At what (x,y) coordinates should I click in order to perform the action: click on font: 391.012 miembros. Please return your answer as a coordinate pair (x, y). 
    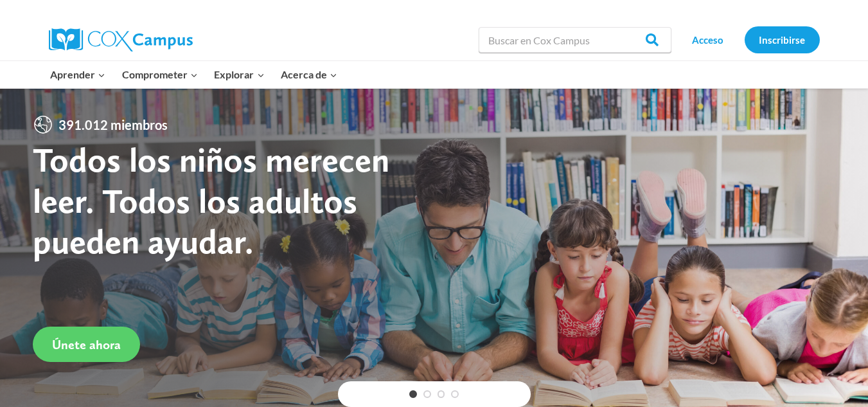
    Looking at the image, I should click on (113, 125).